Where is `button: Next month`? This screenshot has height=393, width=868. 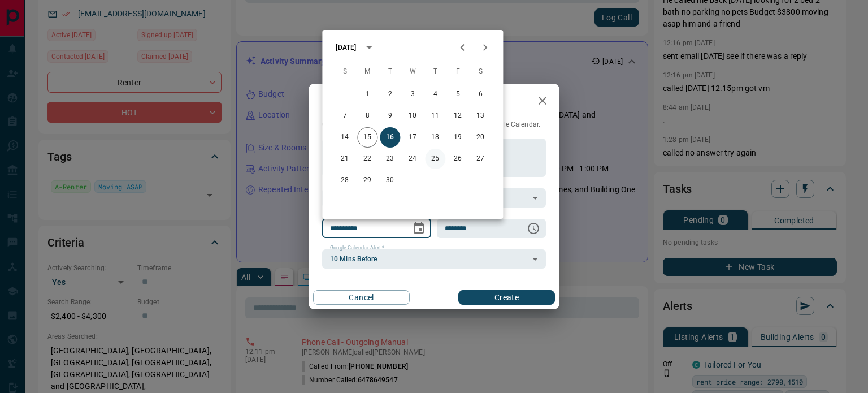 button: Next month is located at coordinates (485, 48).